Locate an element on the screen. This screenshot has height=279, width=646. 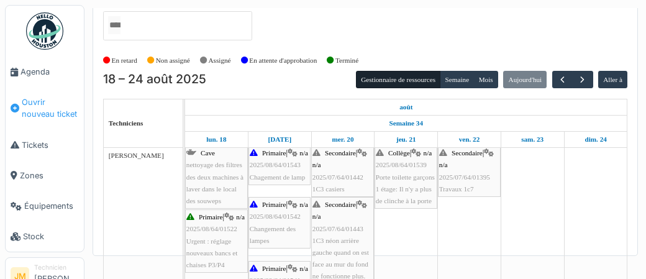
span: Cave is located at coordinates (207, 153).